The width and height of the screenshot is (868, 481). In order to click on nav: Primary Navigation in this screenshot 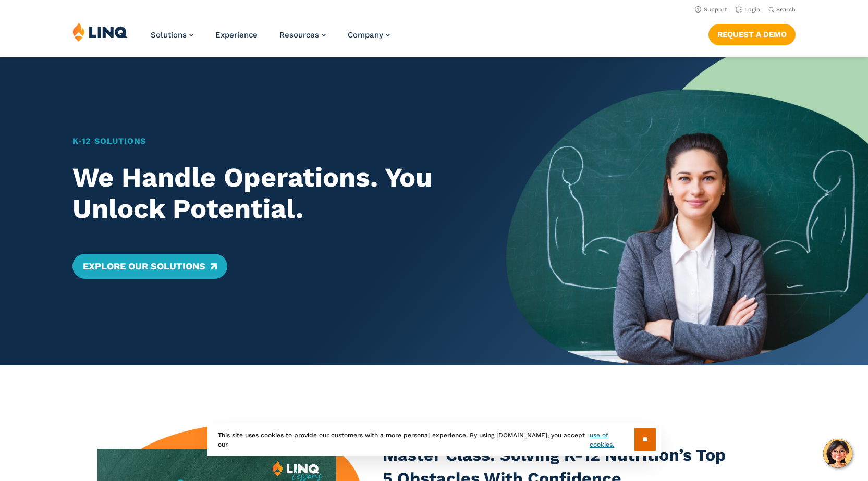, I will do `click(270, 39)`.